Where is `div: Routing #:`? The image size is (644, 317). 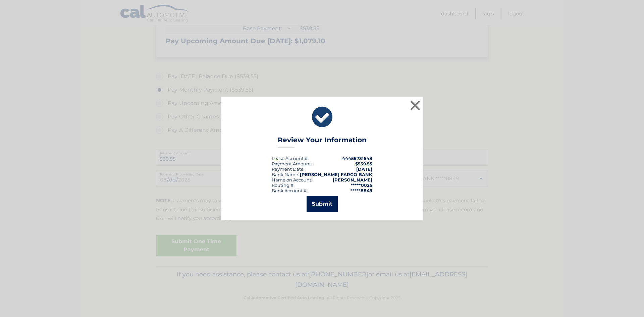 div: Routing #: is located at coordinates (283, 185).